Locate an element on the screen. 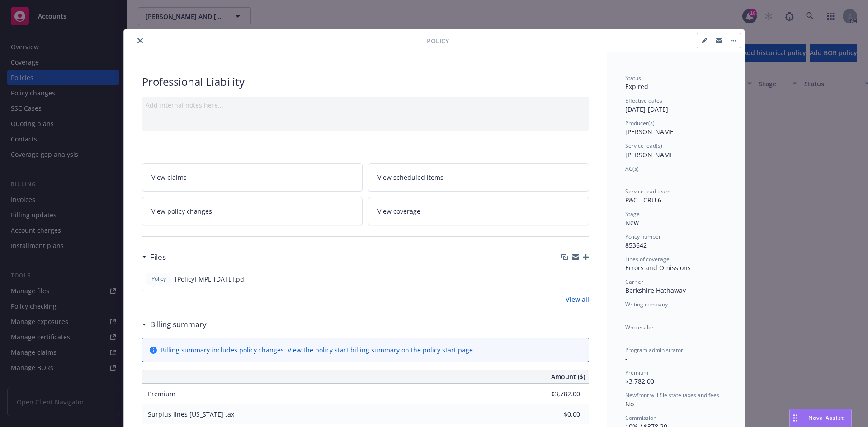 This screenshot has width=868, height=427. span: Producer(s) is located at coordinates (640, 123).